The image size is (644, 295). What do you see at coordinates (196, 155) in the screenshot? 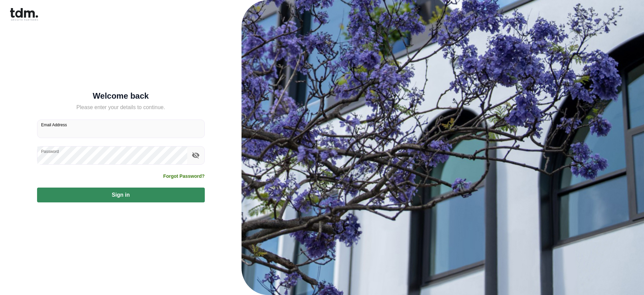
I see `button: toggle password visibility` at bounding box center [196, 155].